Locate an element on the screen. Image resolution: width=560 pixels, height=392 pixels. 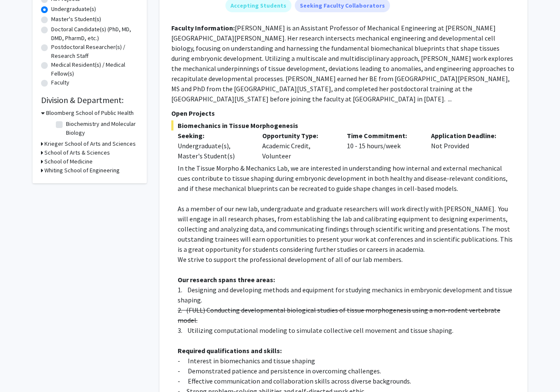
div: Undergraduate(s), Master's Student(s) is located at coordinates (214, 151).